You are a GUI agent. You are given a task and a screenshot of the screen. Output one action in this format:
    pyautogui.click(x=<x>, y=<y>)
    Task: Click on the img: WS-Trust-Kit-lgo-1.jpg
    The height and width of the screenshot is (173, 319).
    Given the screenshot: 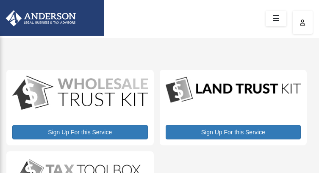 What is the action you would take?
    pyautogui.click(x=80, y=93)
    